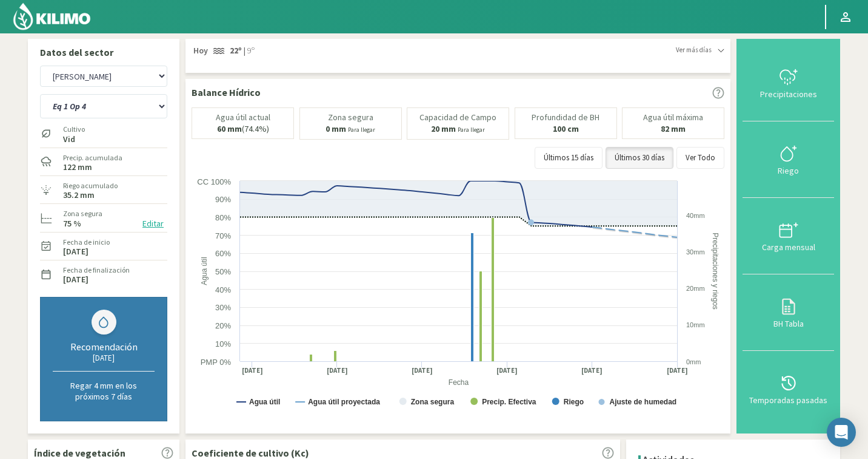 This screenshot has height=459, width=868. I want to click on p: Profundidad de BH, so click(565, 117).